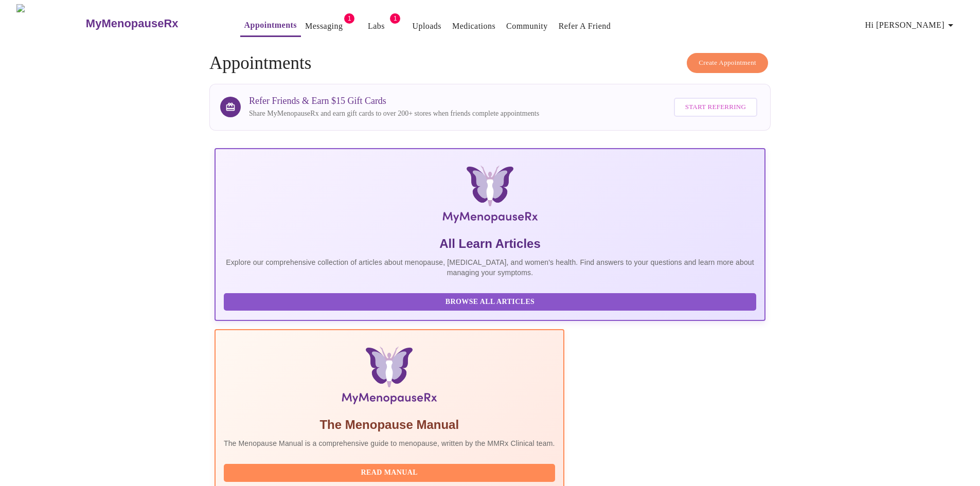 The image size is (980, 486). Describe the element at coordinates (270, 25) in the screenshot. I see `a: Appointments` at that location.